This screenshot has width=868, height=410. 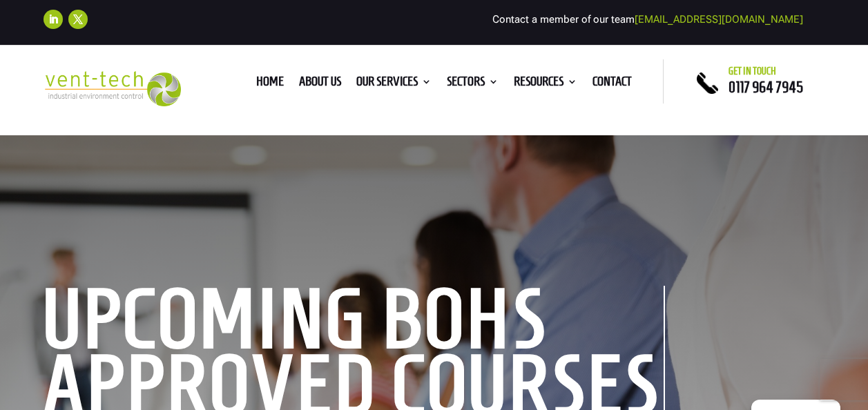 What do you see at coordinates (320, 84) in the screenshot?
I see `a: About us` at bounding box center [320, 84].